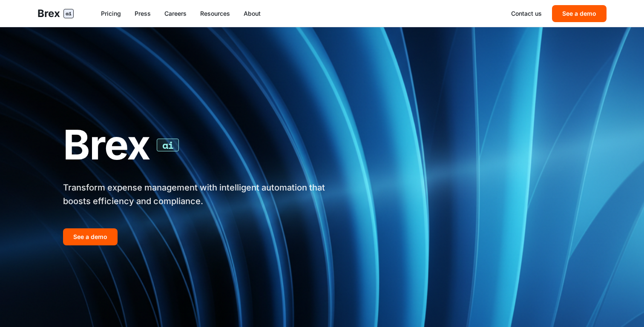 This screenshot has width=644, height=327. Describe the element at coordinates (55, 14) in the screenshot. I see `a: Brexai` at that location.